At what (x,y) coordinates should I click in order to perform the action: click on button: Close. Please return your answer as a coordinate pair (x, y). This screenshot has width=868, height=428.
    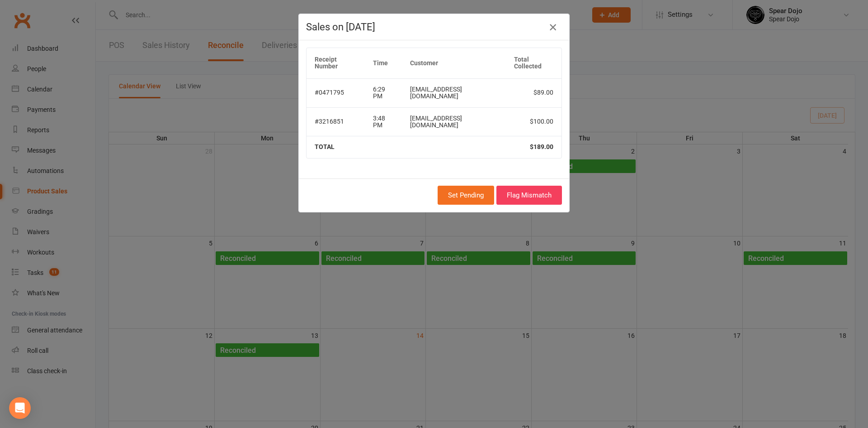
    Looking at the image, I should click on (553, 28).